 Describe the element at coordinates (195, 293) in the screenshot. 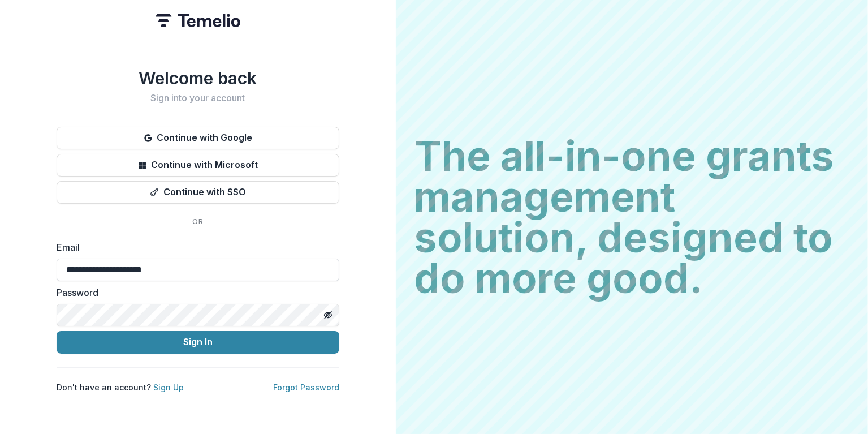

I see `label: Password` at that location.